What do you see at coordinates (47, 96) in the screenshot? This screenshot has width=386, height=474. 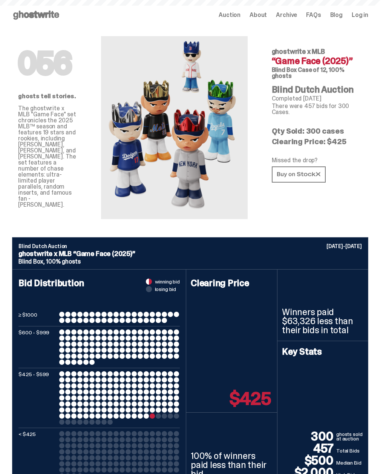 I see `p: ghosts tell stories.` at bounding box center [47, 96].